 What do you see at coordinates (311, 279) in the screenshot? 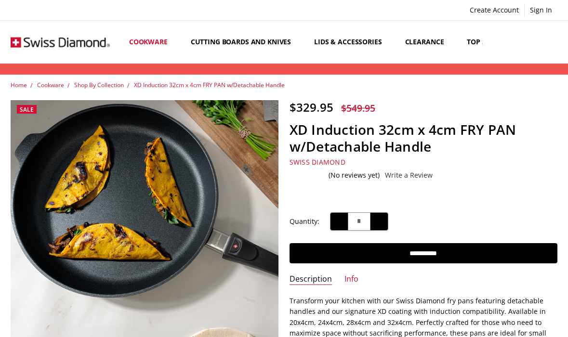
I see `a: Description` at bounding box center [311, 279].